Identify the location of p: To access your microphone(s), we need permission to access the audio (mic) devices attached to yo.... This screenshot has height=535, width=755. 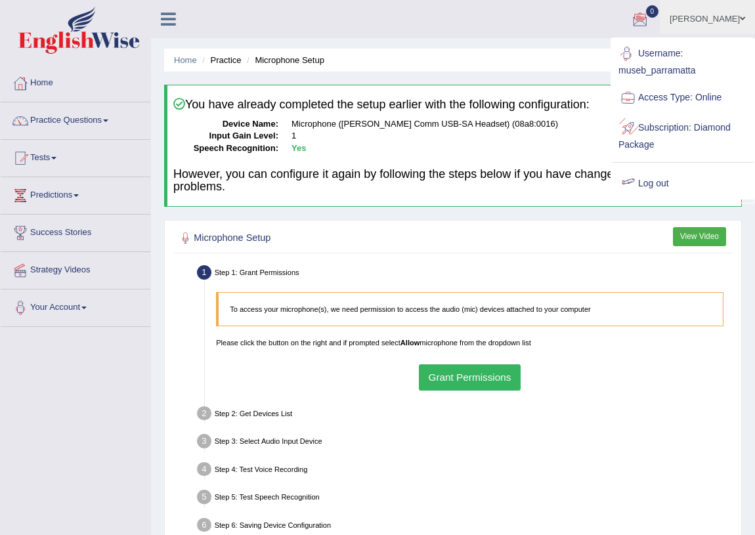
(471, 309).